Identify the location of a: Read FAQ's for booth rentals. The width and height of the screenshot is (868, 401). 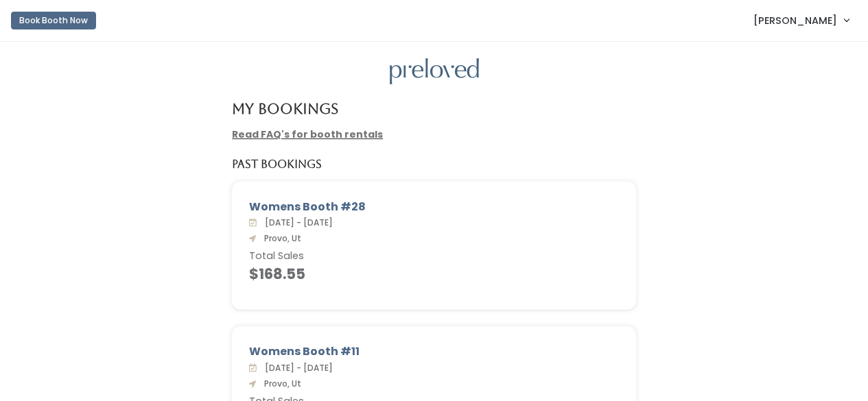
(307, 135).